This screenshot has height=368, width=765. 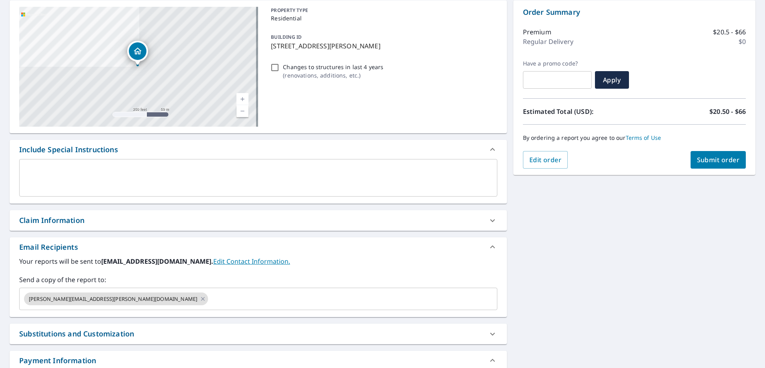 What do you see at coordinates (727, 112) in the screenshot?
I see `p: $20.50 - $66` at bounding box center [727, 112].